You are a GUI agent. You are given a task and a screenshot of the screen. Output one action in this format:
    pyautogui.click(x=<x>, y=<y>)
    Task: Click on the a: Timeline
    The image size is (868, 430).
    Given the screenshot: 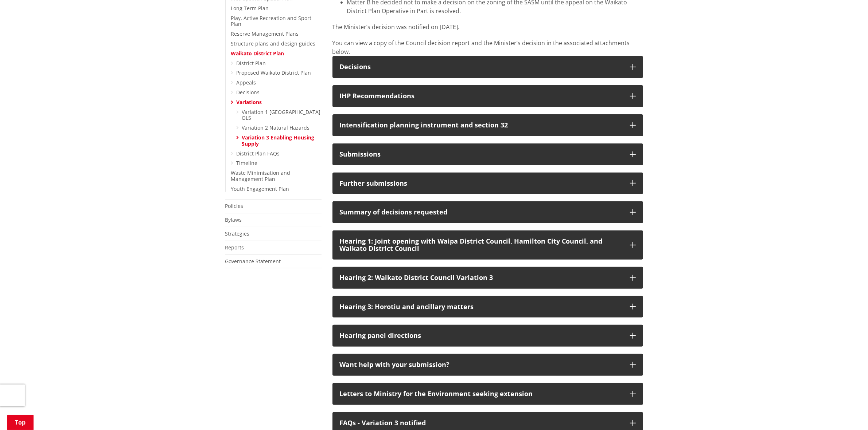 What is the action you would take?
    pyautogui.click(x=247, y=162)
    